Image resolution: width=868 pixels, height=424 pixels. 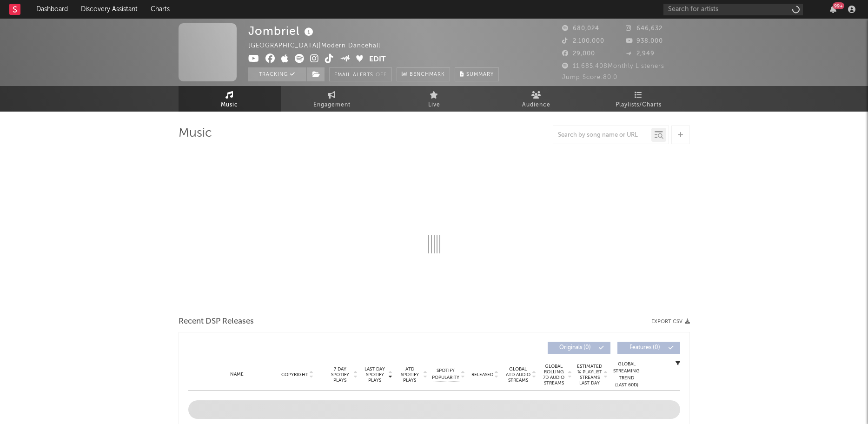 I want to click on span: Released, so click(x=482, y=375).